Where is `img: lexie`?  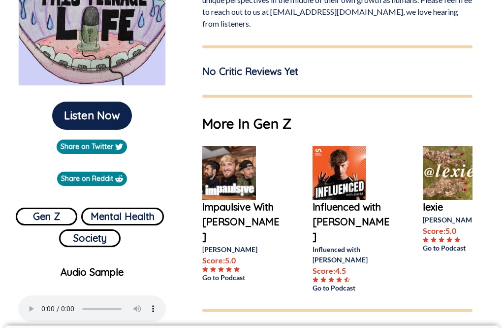
img: lexie is located at coordinates (450, 172).